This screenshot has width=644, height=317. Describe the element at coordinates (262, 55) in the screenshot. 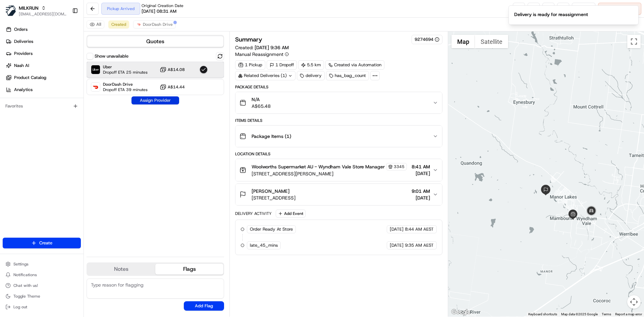

I see `button: Manual Reassignment` at that location.